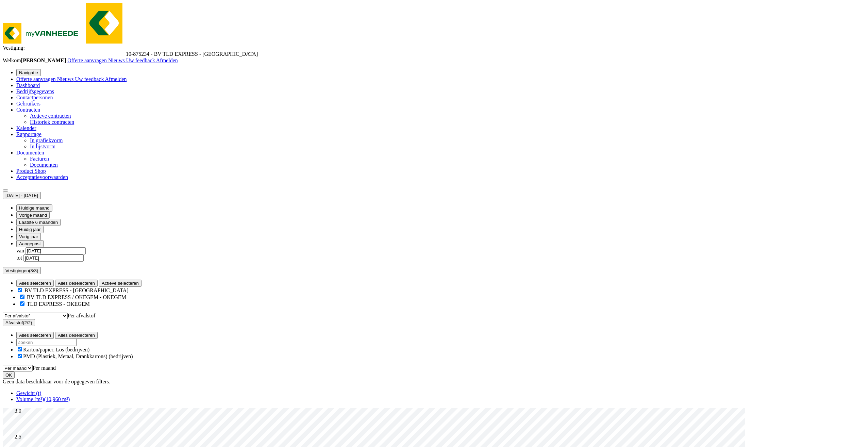 The width and height of the screenshot is (868, 447). What do you see at coordinates (26, 128) in the screenshot?
I see `span: Kalender` at bounding box center [26, 128].